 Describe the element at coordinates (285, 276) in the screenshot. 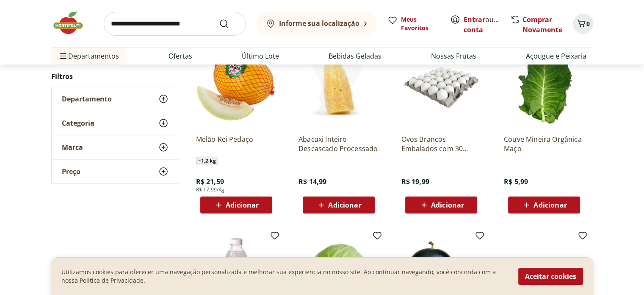

I see `p: Utilizamos cookies para oferecer uma navegação personalizada e melhorar sua experiencia no nosso ...` at that location.